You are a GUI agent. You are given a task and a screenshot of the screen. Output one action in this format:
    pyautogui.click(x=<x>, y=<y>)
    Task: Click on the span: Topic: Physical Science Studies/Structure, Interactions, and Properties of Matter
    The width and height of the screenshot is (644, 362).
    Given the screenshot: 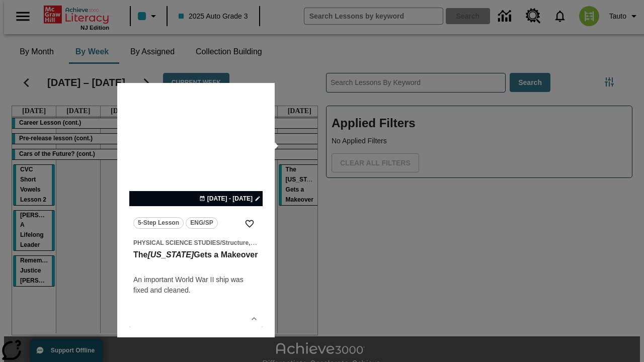 What is the action you would take?
    pyautogui.click(x=196, y=242)
    